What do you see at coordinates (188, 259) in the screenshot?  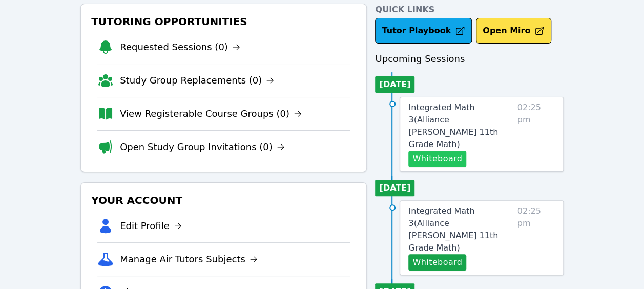 I see `a: Manage Air Tutors Subjects` at bounding box center [188, 259].